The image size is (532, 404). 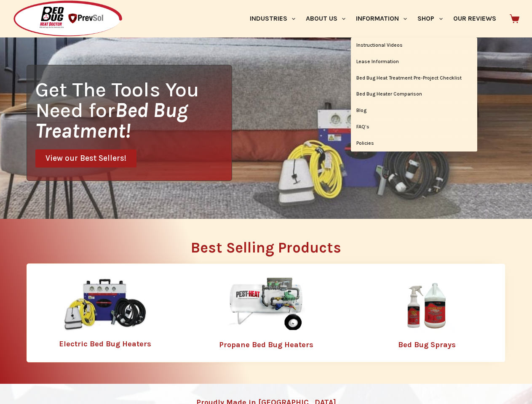 What do you see at coordinates (414, 78) in the screenshot?
I see `a: Bed Bug Heat Treatment Pre-Project Checklist` at bounding box center [414, 78].